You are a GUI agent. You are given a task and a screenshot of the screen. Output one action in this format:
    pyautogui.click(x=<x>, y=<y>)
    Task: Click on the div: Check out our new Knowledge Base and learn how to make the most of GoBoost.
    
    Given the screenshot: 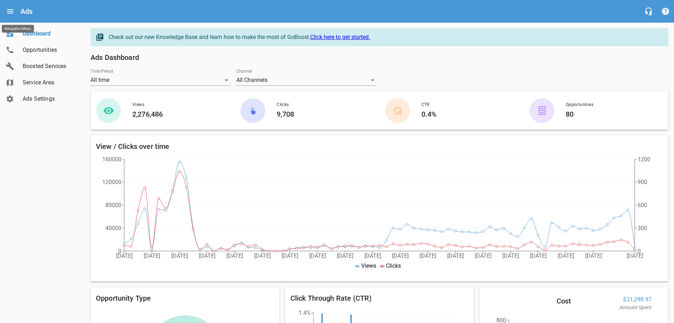 What is the action you would take?
    pyautogui.click(x=385, y=37)
    